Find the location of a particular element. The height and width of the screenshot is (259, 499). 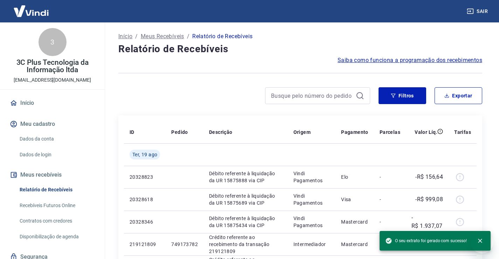

p: Origem is located at coordinates (302, 132).